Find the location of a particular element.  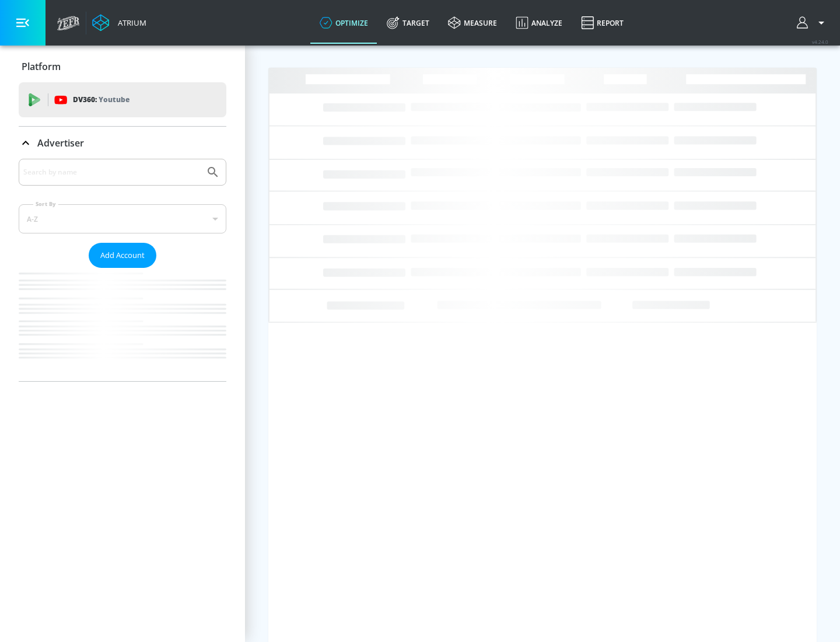

nav: list of Advertiser is located at coordinates (122, 325).